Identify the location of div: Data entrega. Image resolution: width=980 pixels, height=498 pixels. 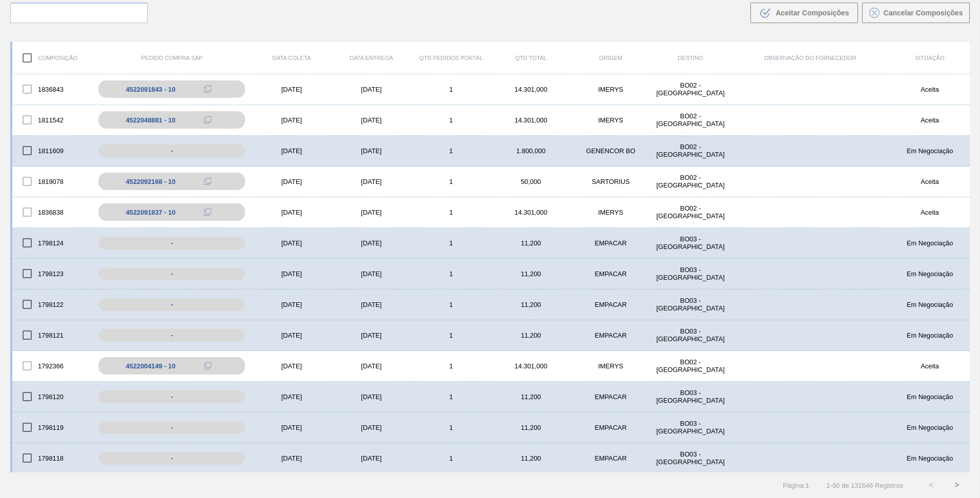
(372, 58).